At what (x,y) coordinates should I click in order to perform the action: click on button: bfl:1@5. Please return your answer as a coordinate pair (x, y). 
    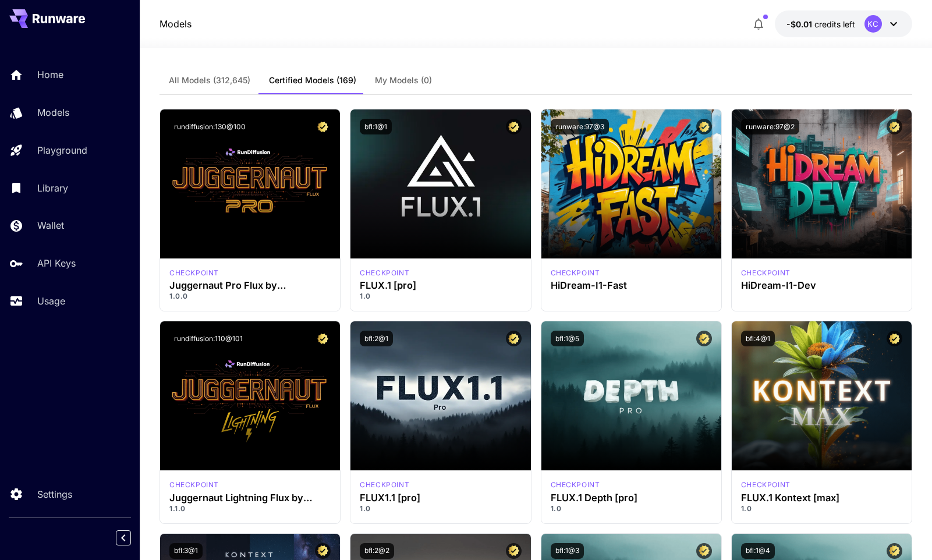
    Looking at the image, I should click on (567, 338).